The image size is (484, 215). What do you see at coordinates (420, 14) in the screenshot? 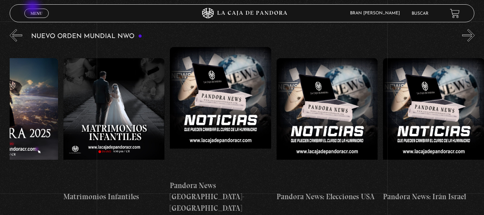
I see `a: Buscar` at bounding box center [420, 14].